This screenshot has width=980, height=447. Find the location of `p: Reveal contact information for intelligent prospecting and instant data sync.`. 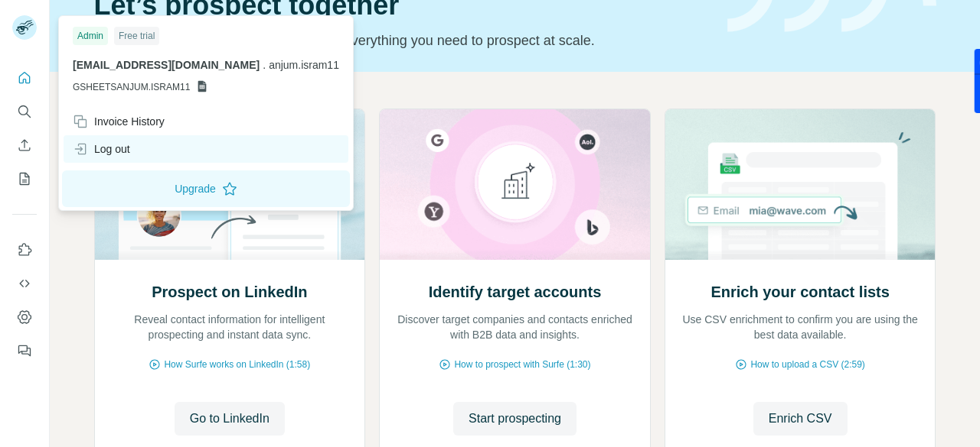

p: Reveal contact information for intelligent prospecting and instant data sync. is located at coordinates (230, 327).